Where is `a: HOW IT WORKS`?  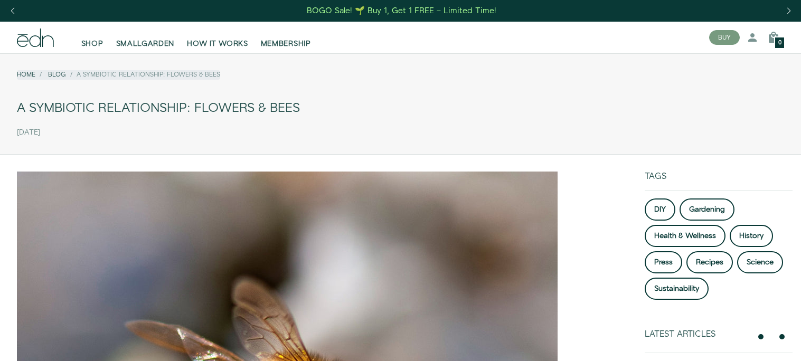
a: HOW IT WORKS is located at coordinates (217, 37).